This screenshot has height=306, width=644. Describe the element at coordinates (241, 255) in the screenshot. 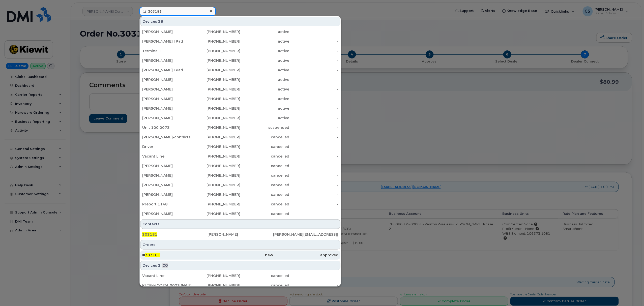

I see `a: #303181newapproved` at that location.